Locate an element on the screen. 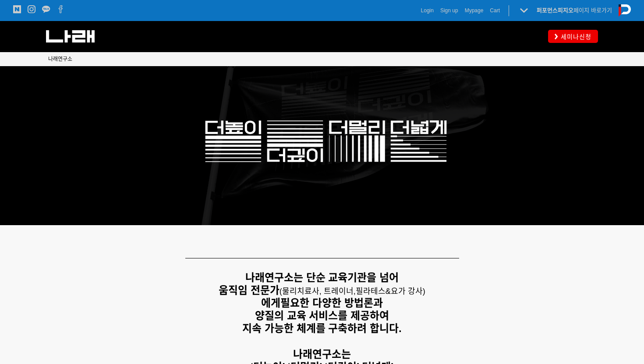  strong: 퍼포먼스피지오 is located at coordinates (555, 10).